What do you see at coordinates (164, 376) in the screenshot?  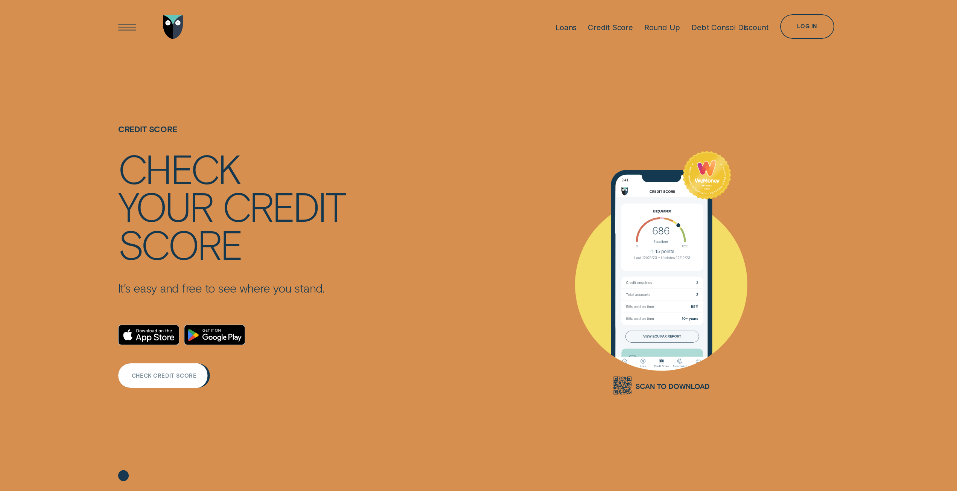 I see `div: CHECK CREDIT SCORE` at bounding box center [164, 376].